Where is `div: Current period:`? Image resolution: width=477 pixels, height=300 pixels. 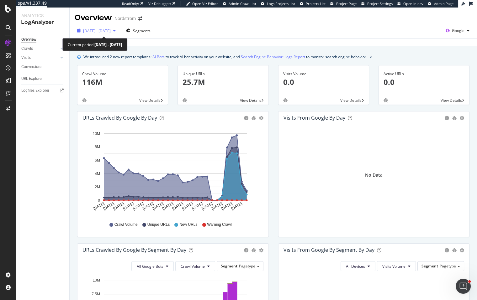 div: Current period: is located at coordinates (95, 45).